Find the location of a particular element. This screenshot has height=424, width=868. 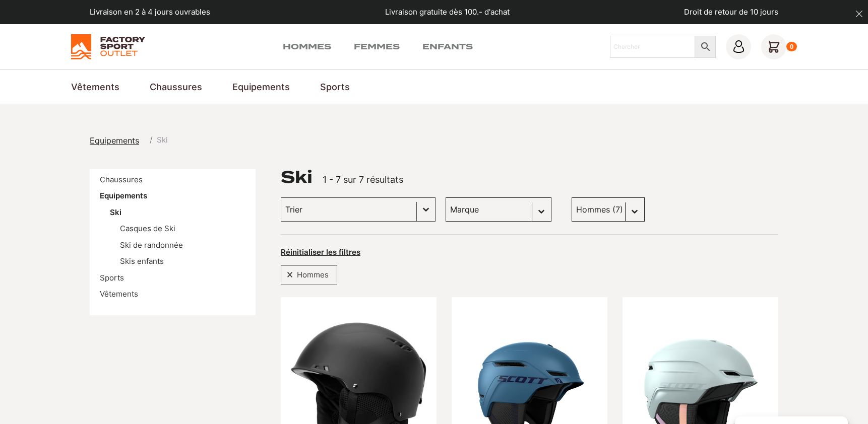

a: Ski is located at coordinates (116, 212).